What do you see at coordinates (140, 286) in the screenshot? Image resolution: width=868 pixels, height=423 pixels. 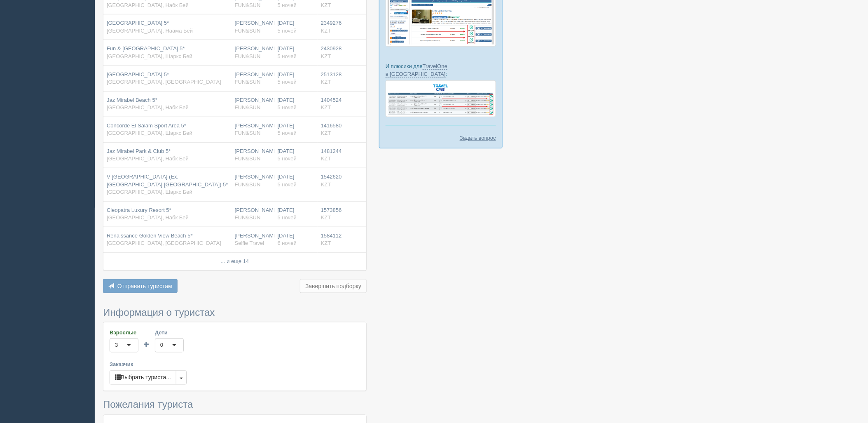 I see `button: Отправить туристам` at bounding box center [140, 286].